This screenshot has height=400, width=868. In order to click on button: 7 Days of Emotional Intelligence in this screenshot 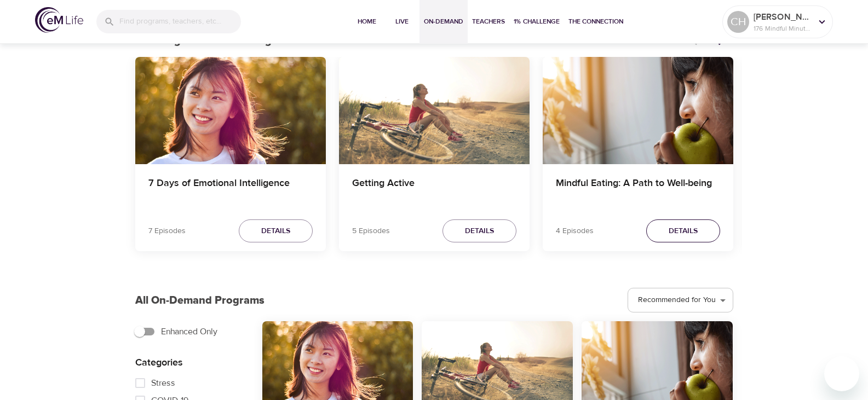, I will do `click(231, 111)`.